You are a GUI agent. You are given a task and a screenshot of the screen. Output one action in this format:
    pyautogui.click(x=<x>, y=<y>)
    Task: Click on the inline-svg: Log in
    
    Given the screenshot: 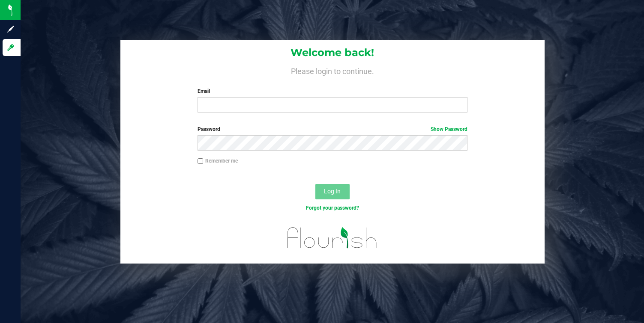 What is the action you would take?
    pyautogui.click(x=11, y=47)
    